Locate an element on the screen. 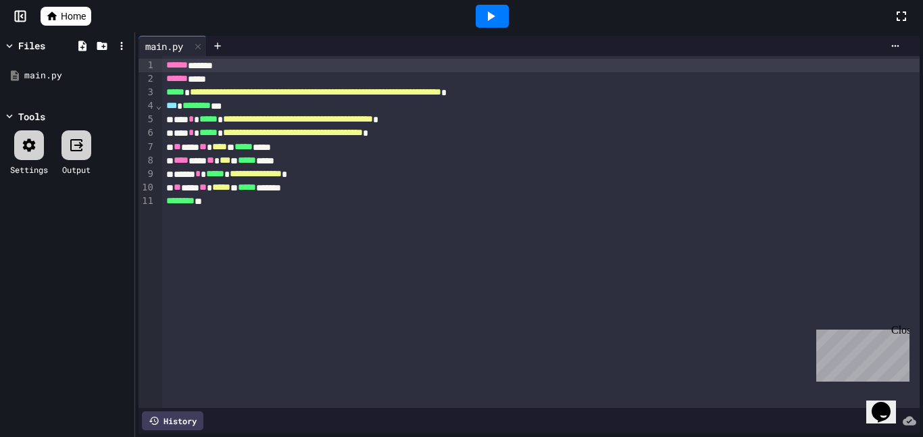 Image resolution: width=923 pixels, height=437 pixels. div: 1 is located at coordinates (147, 66).